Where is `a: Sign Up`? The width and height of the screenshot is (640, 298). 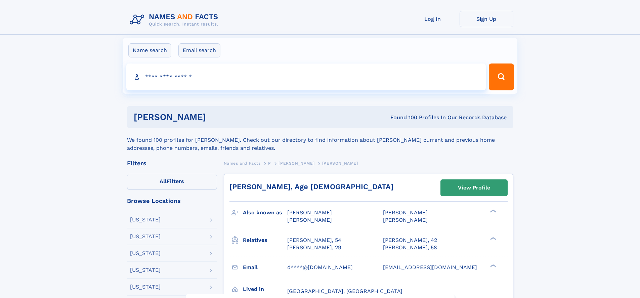
a: Sign Up is located at coordinates (487, 19).